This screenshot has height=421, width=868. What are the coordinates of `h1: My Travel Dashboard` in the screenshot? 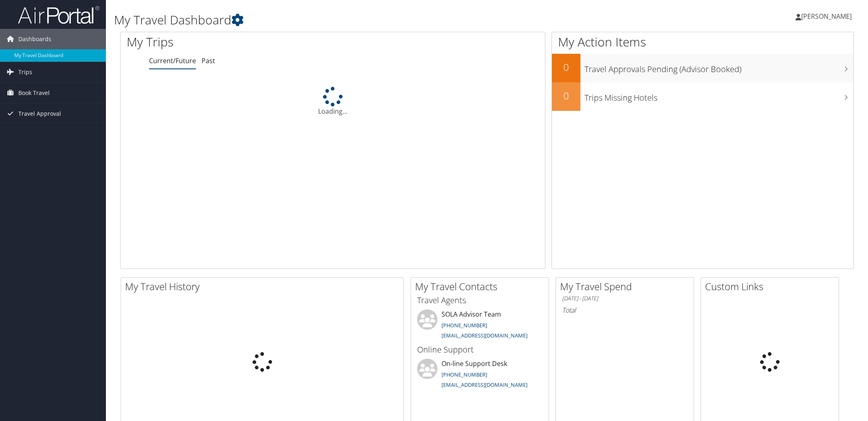 It's located at (363, 20).